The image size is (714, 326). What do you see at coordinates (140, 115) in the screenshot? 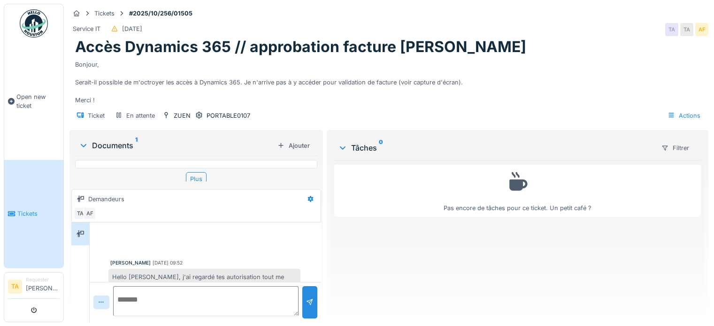
I see `div: En attente` at bounding box center [140, 115].